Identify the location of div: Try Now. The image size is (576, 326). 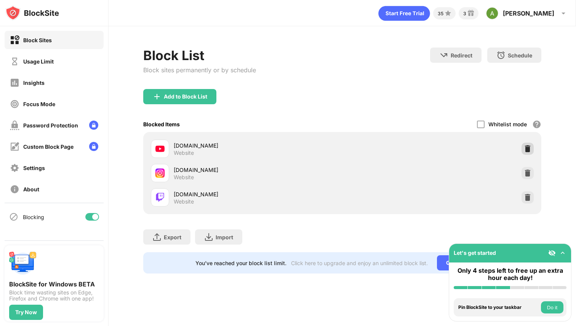
(26, 313).